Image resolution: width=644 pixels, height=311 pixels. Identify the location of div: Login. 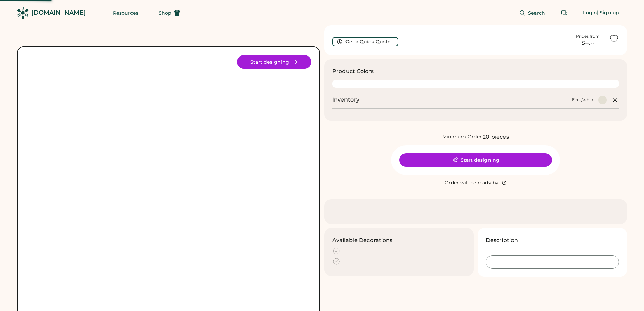
(590, 13).